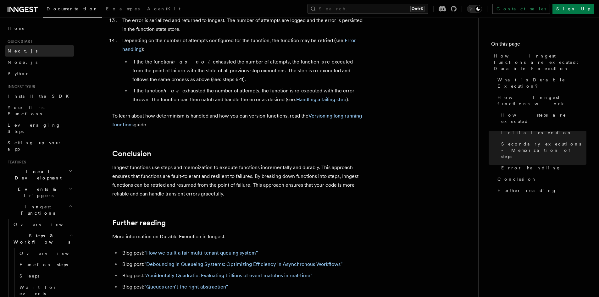  I want to click on p: To learn about how determinism is handled and how you can version functions, read the guide., so click(238, 120).